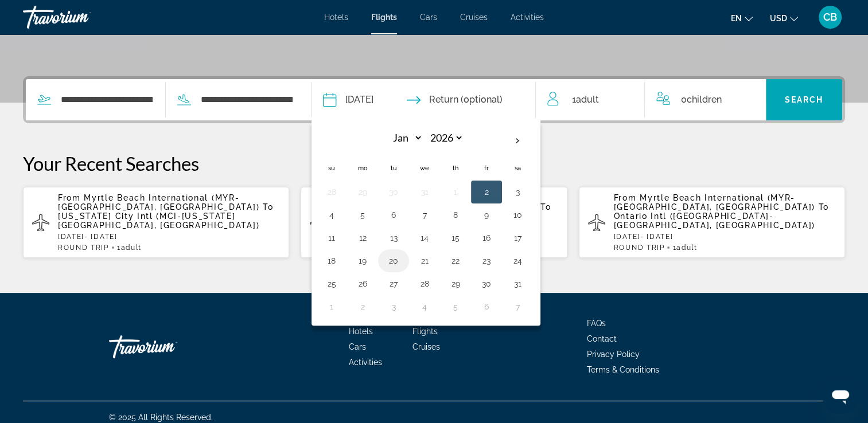 The height and width of the screenshot is (423, 868). What do you see at coordinates (830, 17) in the screenshot?
I see `button: User Menu` at bounding box center [830, 17].